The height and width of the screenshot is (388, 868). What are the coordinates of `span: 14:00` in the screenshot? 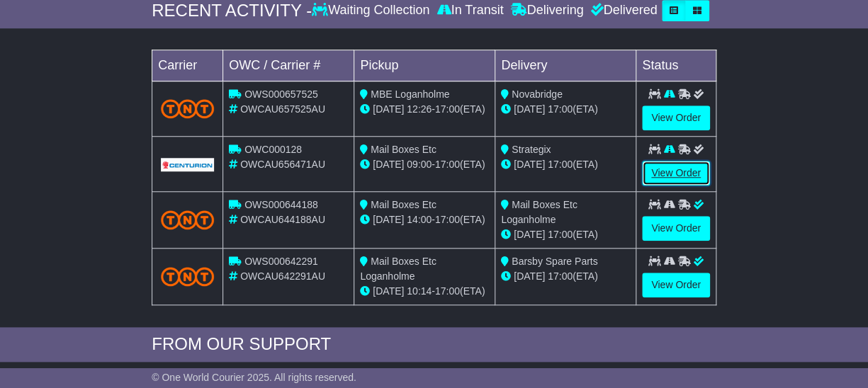 It's located at (418, 220).